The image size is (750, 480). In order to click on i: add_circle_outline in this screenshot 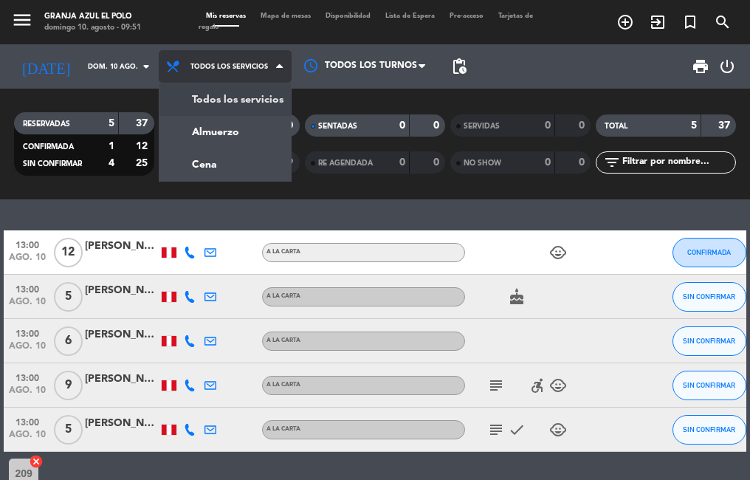, I will do `click(626, 22)`.